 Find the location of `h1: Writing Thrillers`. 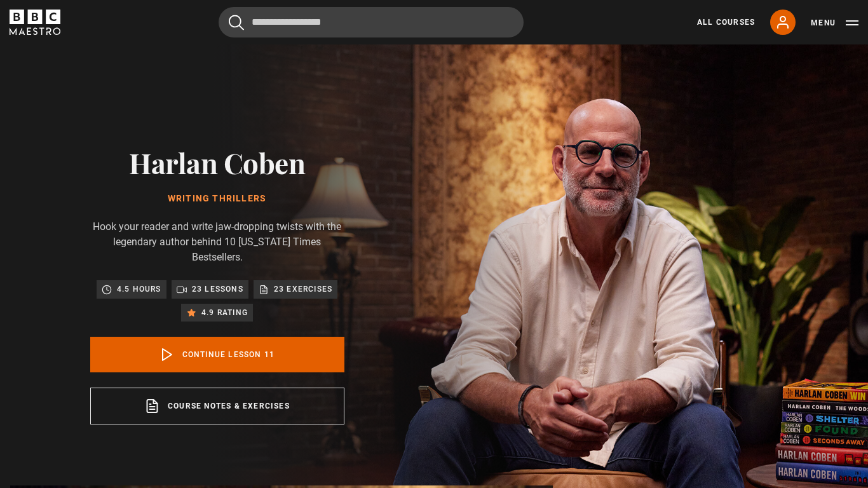

h1: Writing Thrillers is located at coordinates (217, 199).